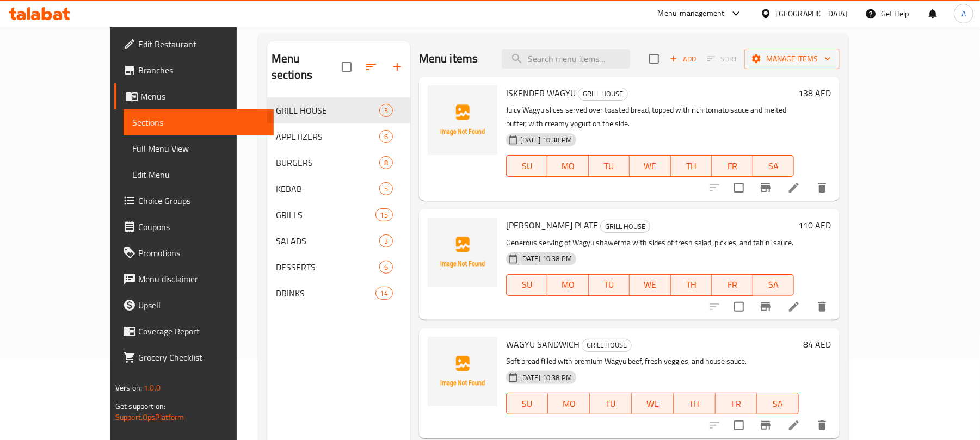 The image size is (980, 440). Describe the element at coordinates (606, 345) in the screenshot. I see `div: GRILL HOUSE` at that location.